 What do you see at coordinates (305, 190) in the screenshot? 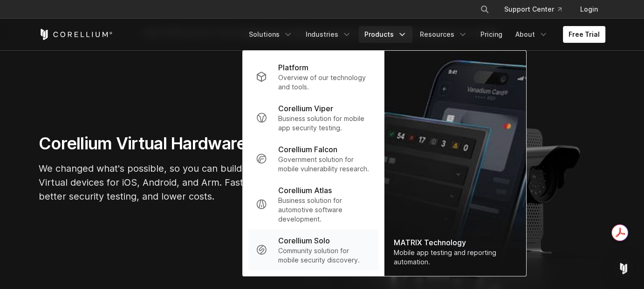
I see `p: Corellium Atlas` at bounding box center [305, 190].